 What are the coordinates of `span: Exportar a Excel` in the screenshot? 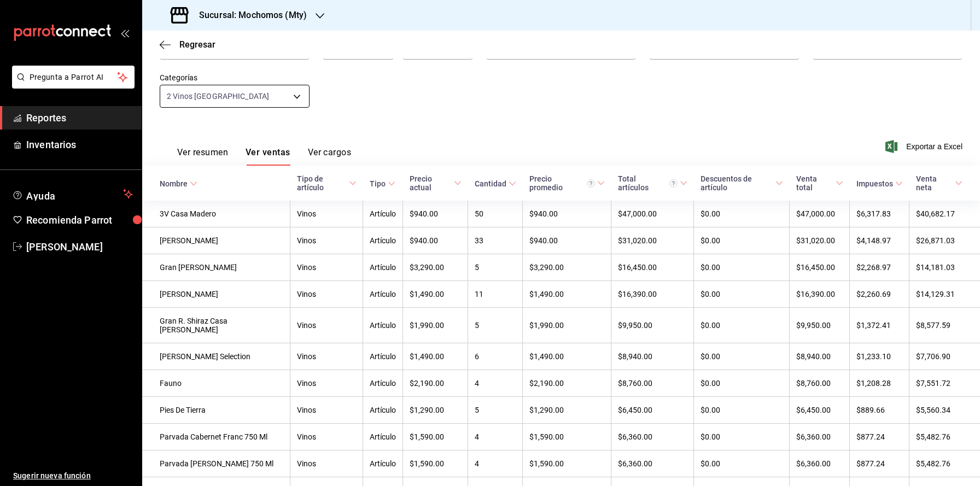 It's located at (925, 146).